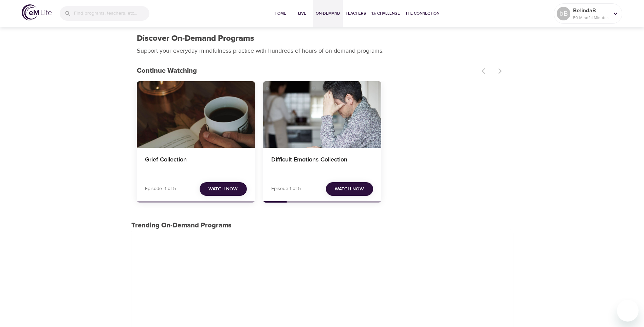 Image resolution: width=644 pixels, height=327 pixels. What do you see at coordinates (322, 164) in the screenshot?
I see `h4: Difficult Emotions Collection` at bounding box center [322, 164].